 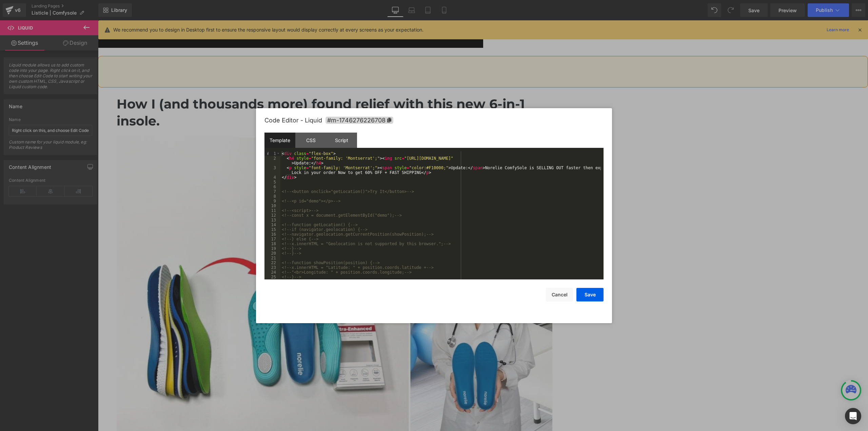 What do you see at coordinates (272, 277) in the screenshot?
I see `div: 25` at bounding box center [272, 277].